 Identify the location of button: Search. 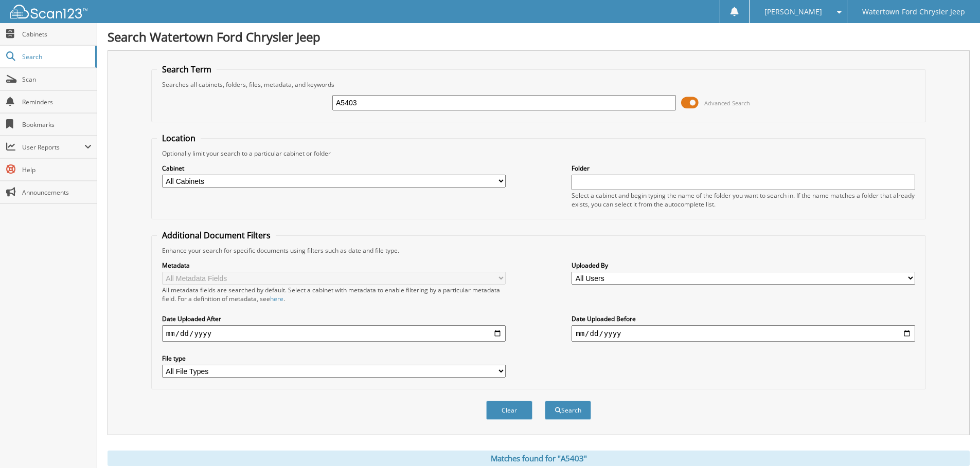
(568, 410).